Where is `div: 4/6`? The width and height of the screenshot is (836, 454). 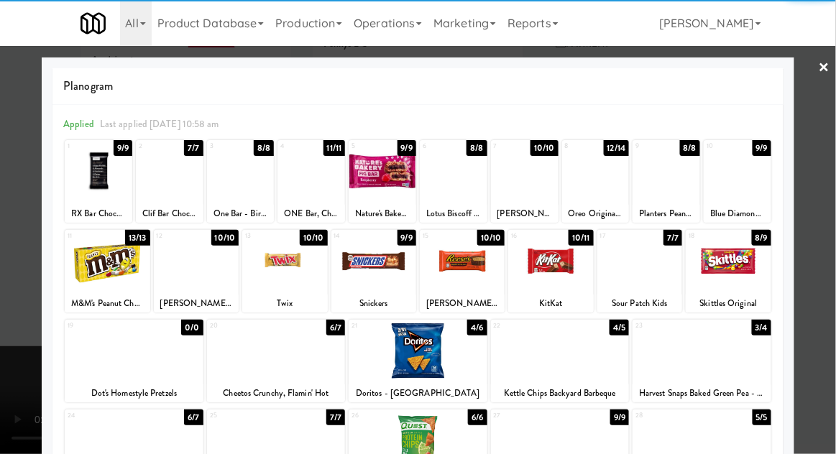
div: 4/6 is located at coordinates (476, 328).